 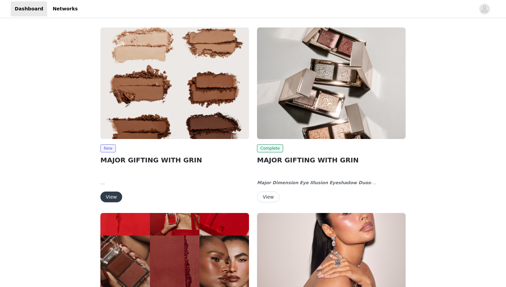 I want to click on span: New, so click(x=108, y=148).